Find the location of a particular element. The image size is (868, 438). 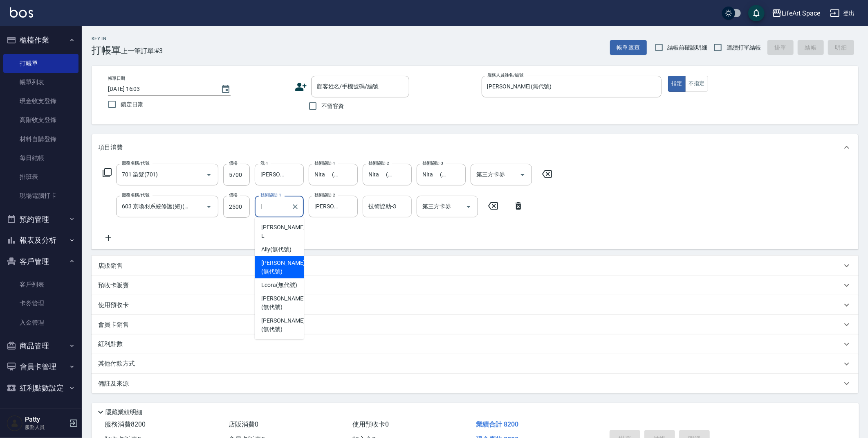

button: LifeArt Space is located at coordinates (796, 13).